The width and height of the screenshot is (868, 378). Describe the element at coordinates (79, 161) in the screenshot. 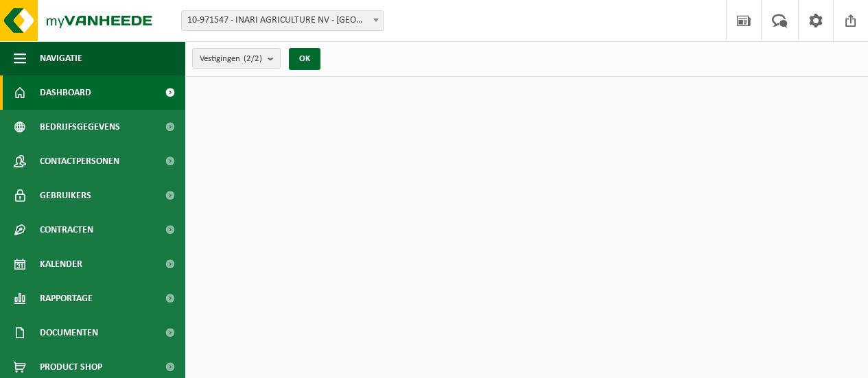

I see `span: Contactpersonen` at that location.